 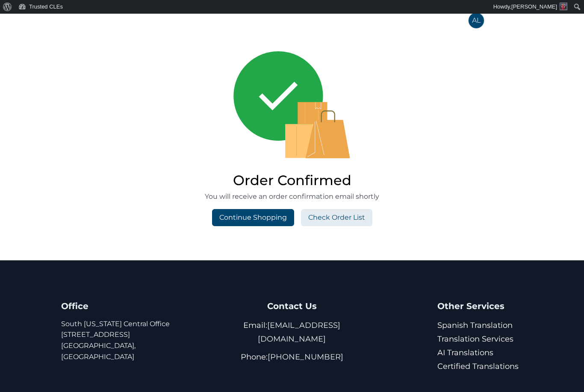 What do you see at coordinates (82, 21) in the screenshot?
I see `img: Trusted CLEs` at bounding box center [82, 21].